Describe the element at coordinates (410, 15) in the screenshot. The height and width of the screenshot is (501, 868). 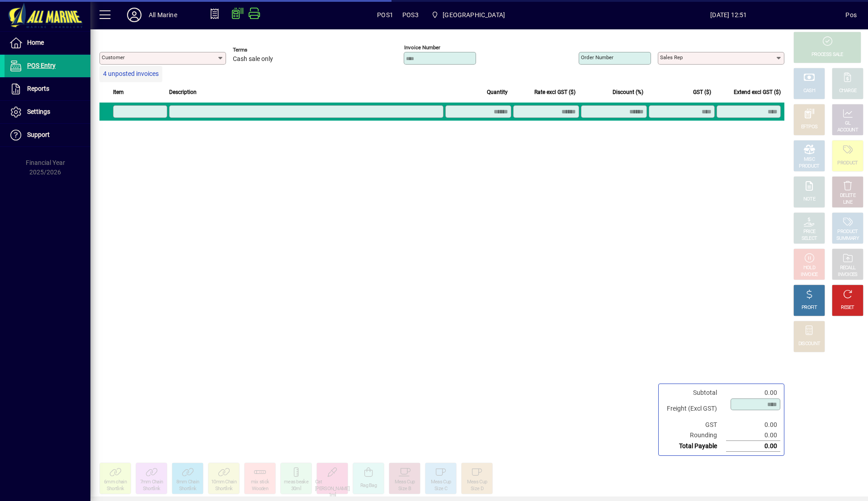
I see `span: POS3` at that location.